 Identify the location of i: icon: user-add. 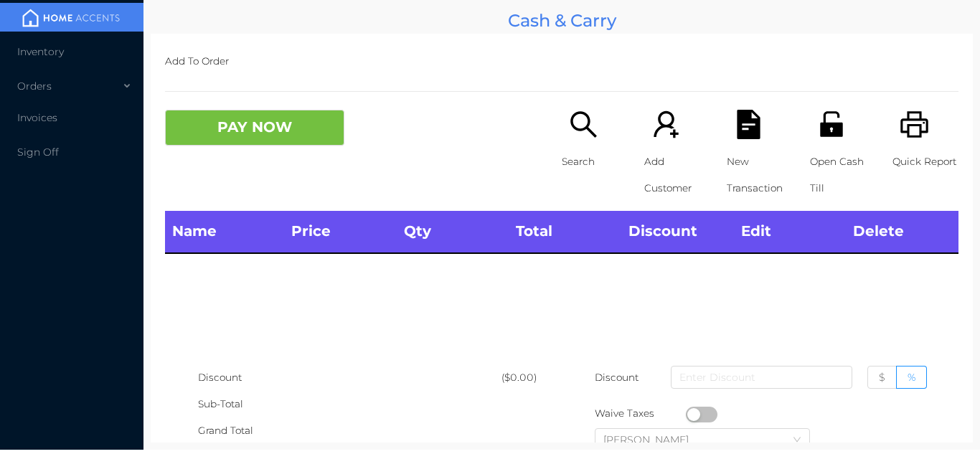
(666, 124).